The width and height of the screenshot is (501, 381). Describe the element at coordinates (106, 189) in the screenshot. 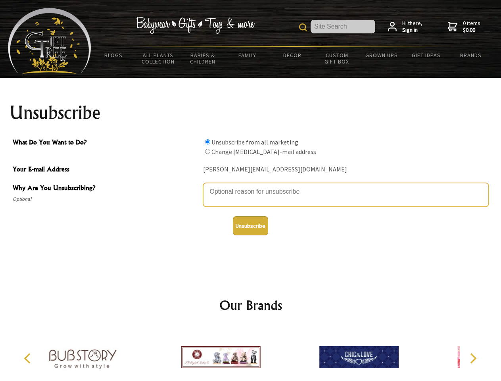

I see `span: Why Are You Unsubscribing?` at that location.